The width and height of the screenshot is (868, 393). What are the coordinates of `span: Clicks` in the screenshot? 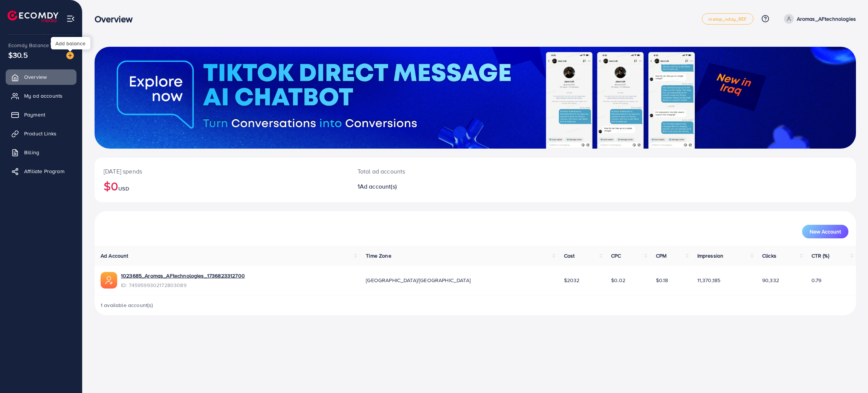 It's located at (770, 256).